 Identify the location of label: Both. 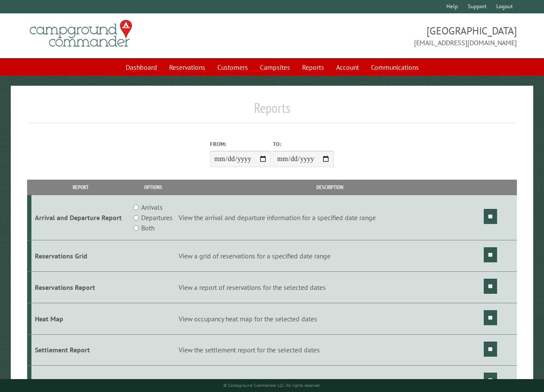
(148, 228).